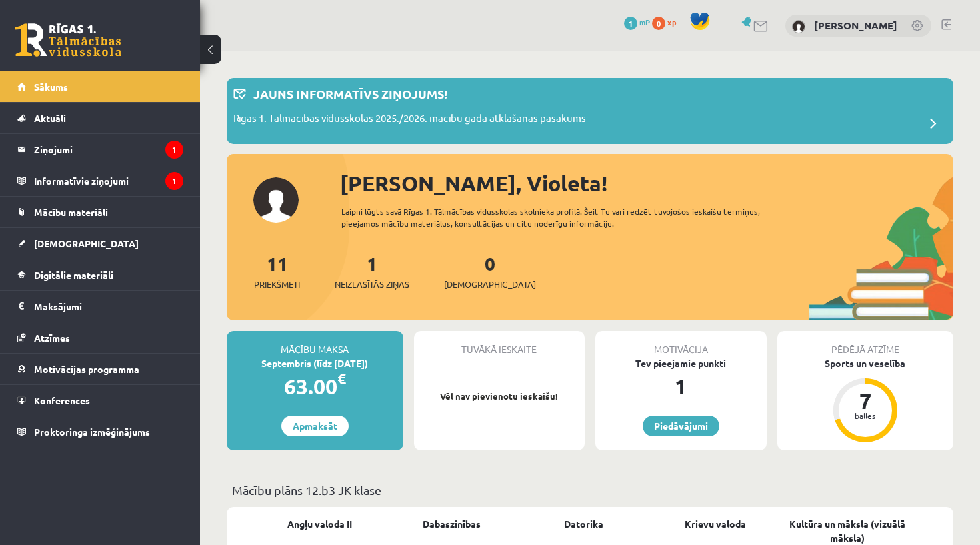  What do you see at coordinates (100, 368) in the screenshot?
I see `a: Motivācijas programma` at bounding box center [100, 368].